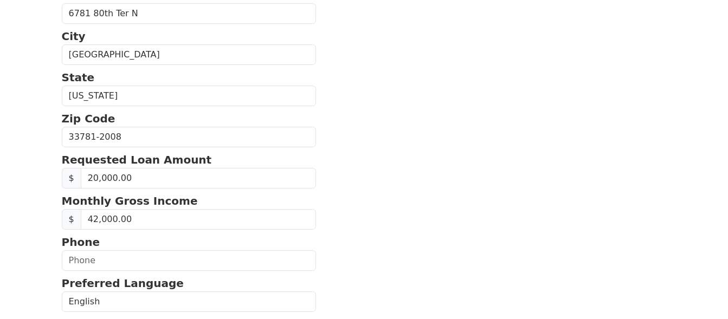  Describe the element at coordinates (189, 201) in the screenshot. I see `p: Monthly Gross Income` at that location.